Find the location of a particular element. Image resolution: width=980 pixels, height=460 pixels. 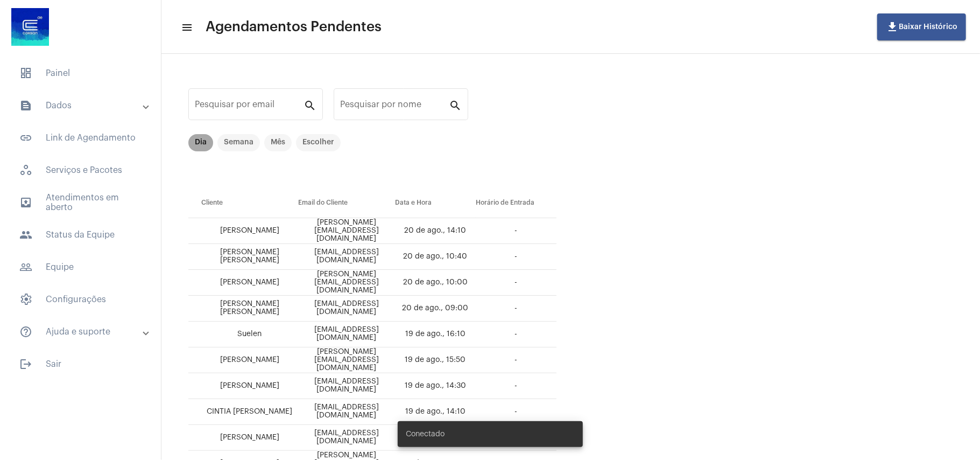

mat-icon: file_download is located at coordinates (892, 27).